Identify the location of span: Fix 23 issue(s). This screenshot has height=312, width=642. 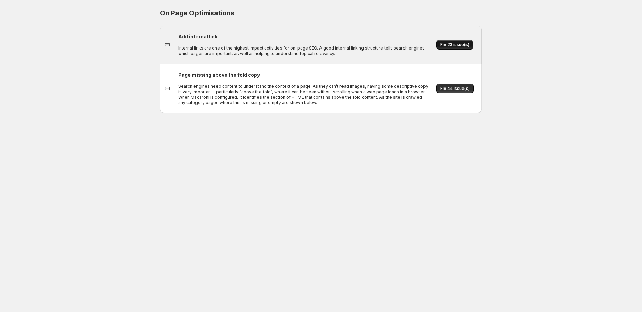
(455, 45).